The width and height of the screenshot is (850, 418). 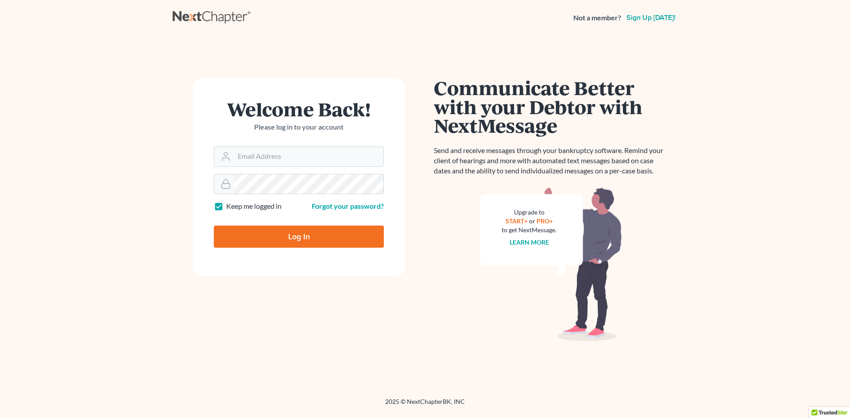 I want to click on span: or, so click(x=532, y=221).